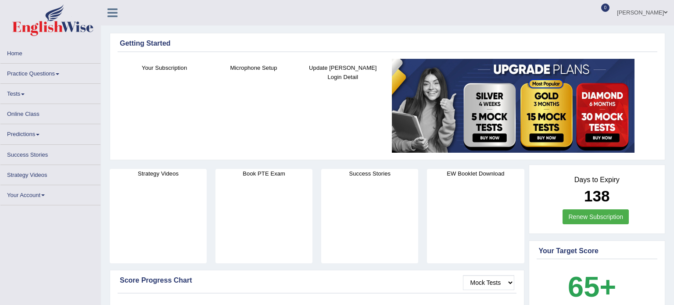  I want to click on span: 0, so click(606, 7).